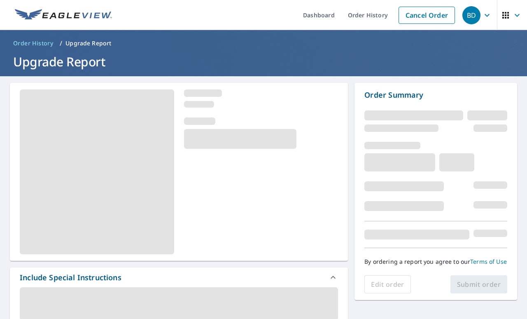 The width and height of the screenshot is (527, 319). Describe the element at coordinates (88, 43) in the screenshot. I see `p: Upgrade Report` at that location.